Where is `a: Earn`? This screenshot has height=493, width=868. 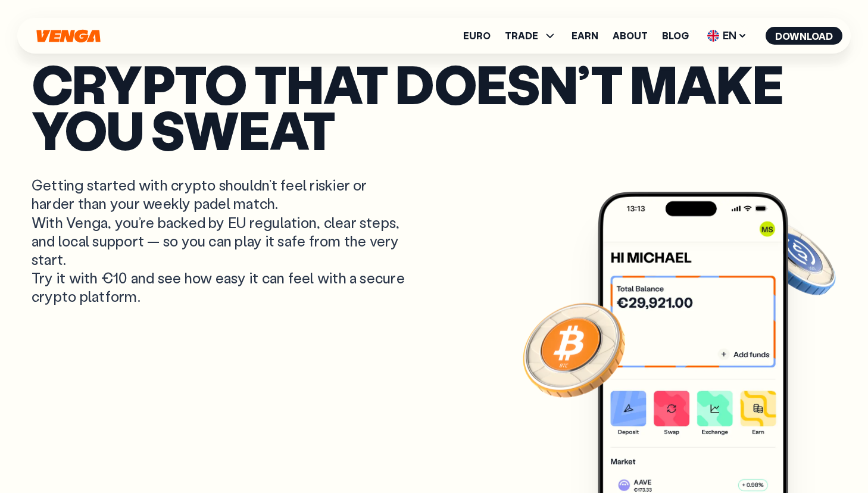
a: Earn is located at coordinates (584, 36).